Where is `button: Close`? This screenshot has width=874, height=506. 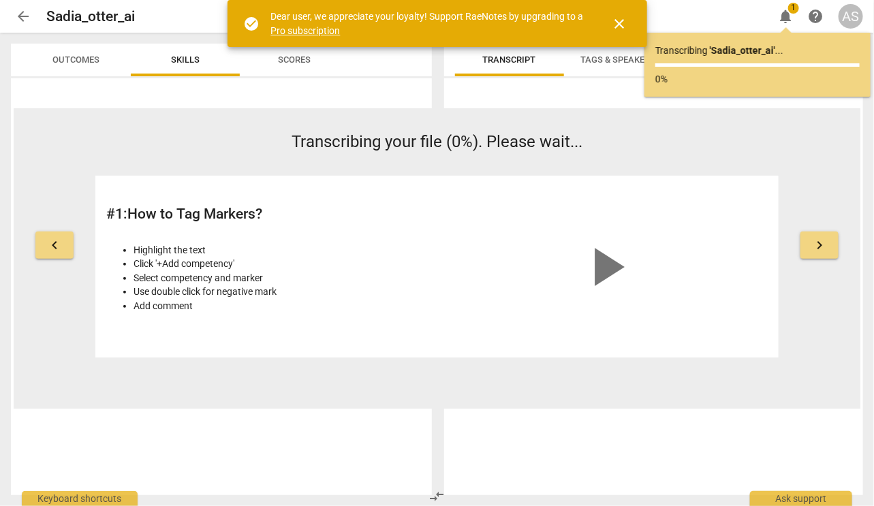 button: Close is located at coordinates (620, 24).